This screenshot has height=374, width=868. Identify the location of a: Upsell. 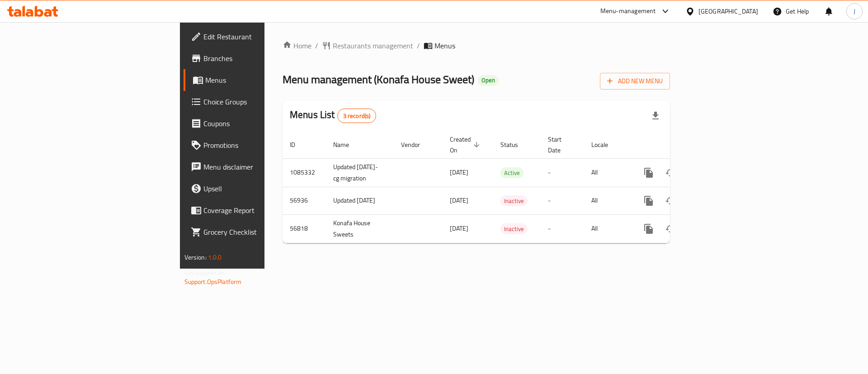
(254, 189).